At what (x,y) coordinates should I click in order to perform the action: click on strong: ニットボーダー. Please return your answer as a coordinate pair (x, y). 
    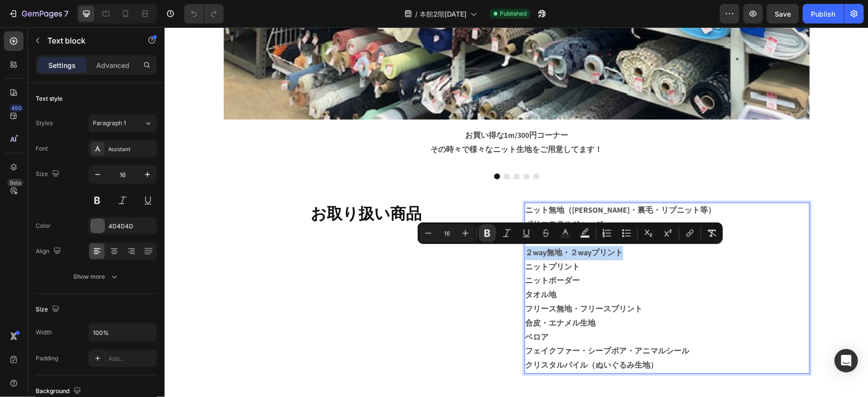
    Looking at the image, I should click on (388, 253).